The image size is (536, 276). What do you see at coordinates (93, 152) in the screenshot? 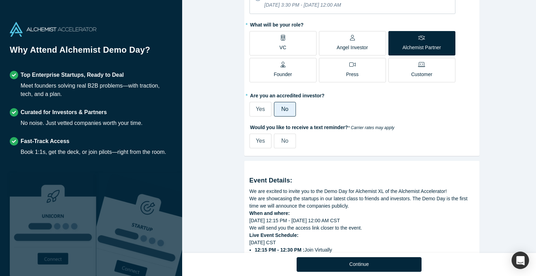
I see `div: Book 1:1s, get the deck, or join pilots—right from the room.` at bounding box center [93, 152].